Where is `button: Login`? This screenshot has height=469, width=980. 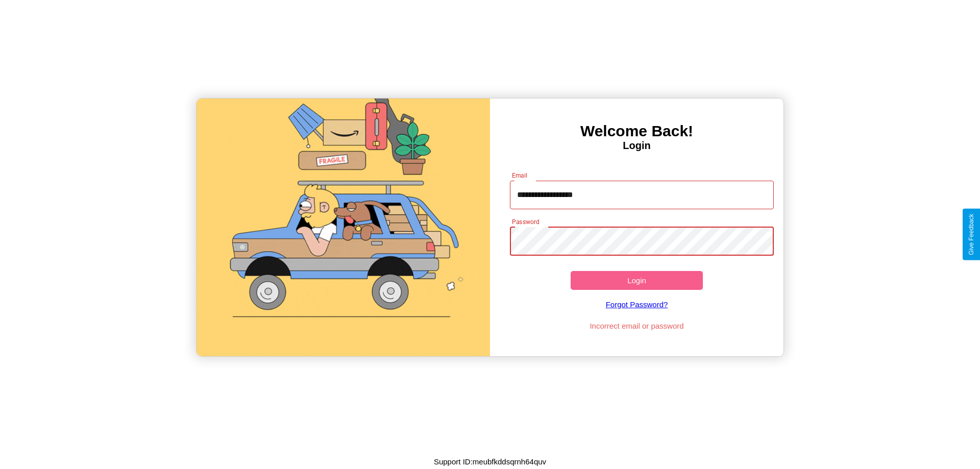
button: Login is located at coordinates (637, 280).